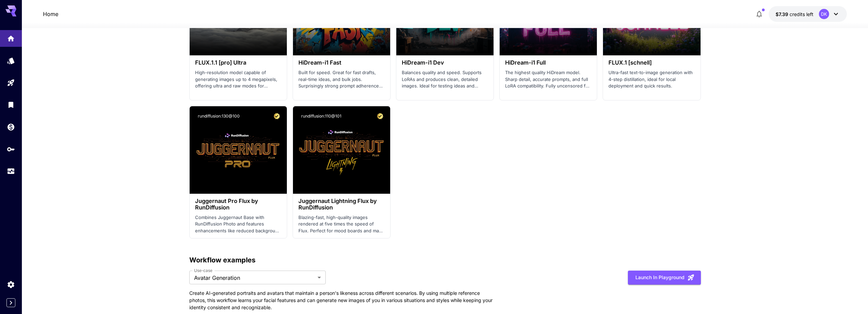  Describe the element at coordinates (239, 204) in the screenshot. I see `h3: Juggernaut Pro Flux by RunDiffusion` at that location.